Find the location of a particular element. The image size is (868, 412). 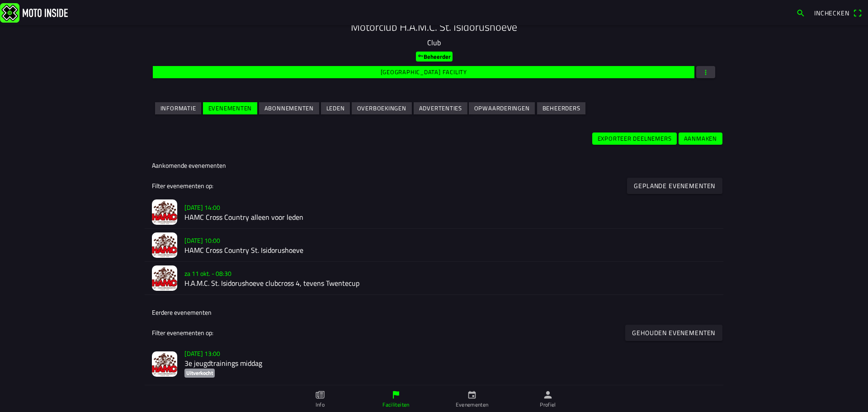

img: IfAby9mKD8ktyPe5hoHROIXONCLjirIdTKIgzdDA.jpg is located at coordinates (164, 212).